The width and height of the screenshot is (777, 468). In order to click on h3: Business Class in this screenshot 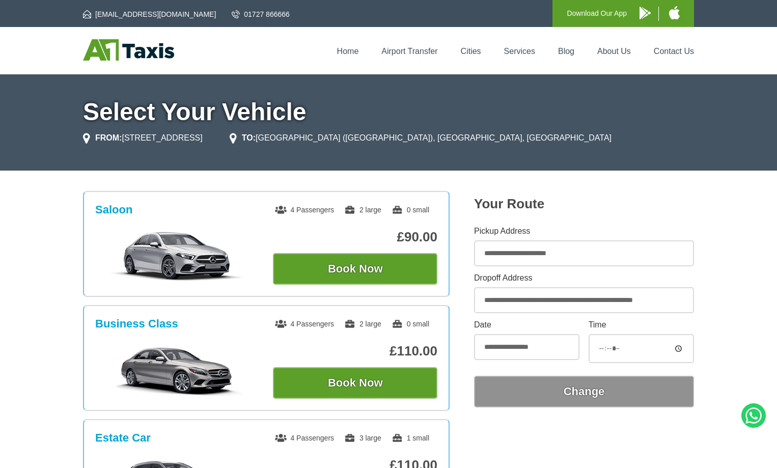, I will do `click(137, 324)`.